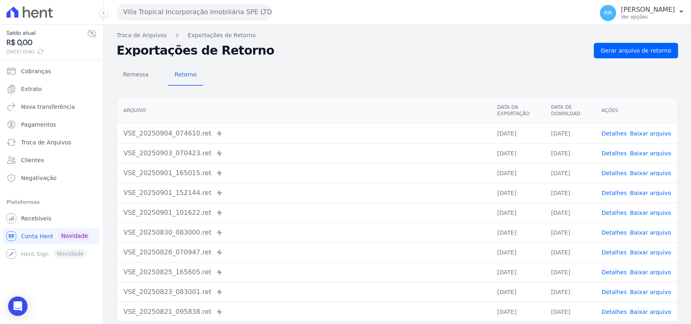 The width and height of the screenshot is (691, 324). Describe the element at coordinates (304, 134) in the screenshot. I see `div: VSE_20250904_074610.ret` at that location.